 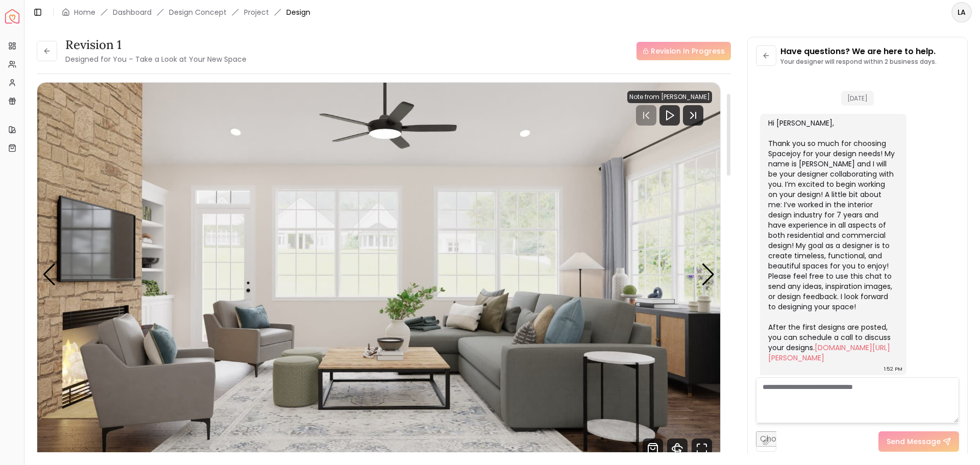 What do you see at coordinates (186, 12) in the screenshot?
I see `nav: breadcrumb` at bounding box center [186, 12].